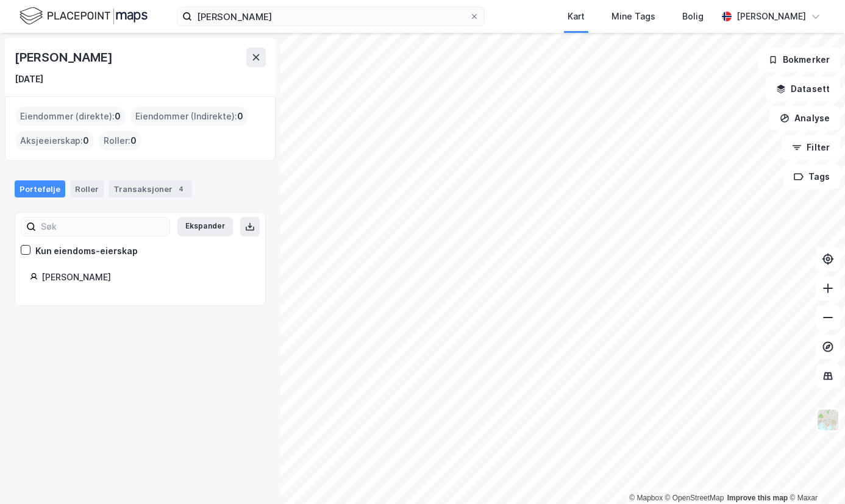 Image resolution: width=845 pixels, height=504 pixels. What do you see at coordinates (803, 89) in the screenshot?
I see `button: Datasett` at bounding box center [803, 89].